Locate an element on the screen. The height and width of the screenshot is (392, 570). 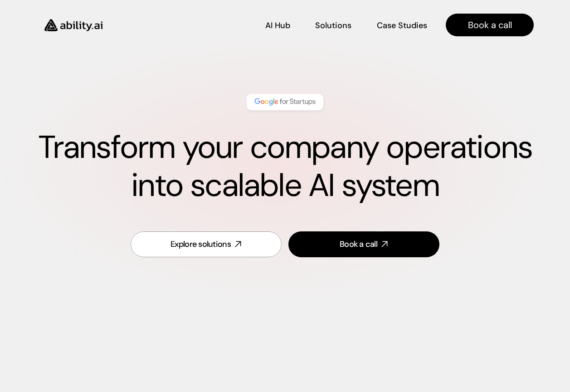
a: Explore solutions is located at coordinates (206, 244).